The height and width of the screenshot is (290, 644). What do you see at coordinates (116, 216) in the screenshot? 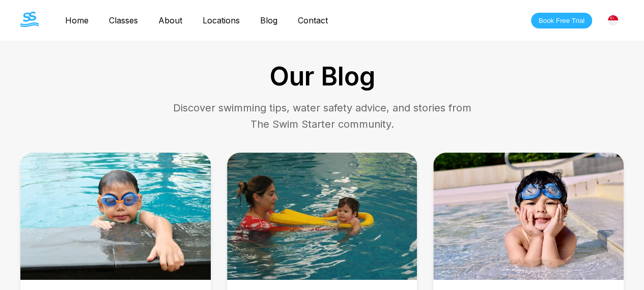
I see `img: When Can a Child Swim Independently?` at bounding box center [116, 216].